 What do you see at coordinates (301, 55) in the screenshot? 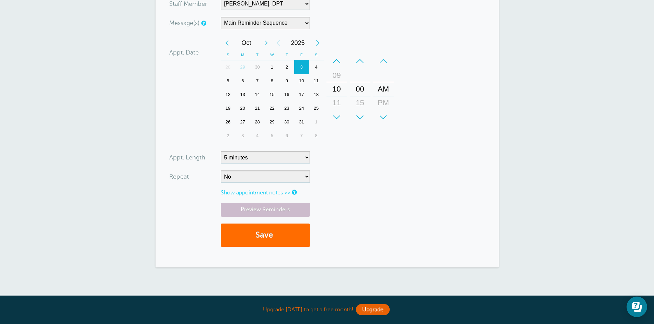
I see `th: F` at bounding box center [301, 55].